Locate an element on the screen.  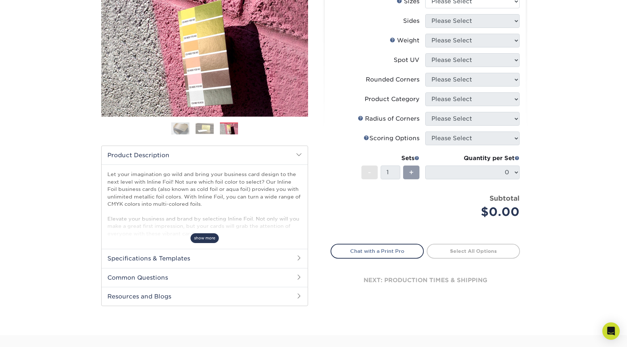
div: next: production times & shipping is located at coordinates (425, 281).